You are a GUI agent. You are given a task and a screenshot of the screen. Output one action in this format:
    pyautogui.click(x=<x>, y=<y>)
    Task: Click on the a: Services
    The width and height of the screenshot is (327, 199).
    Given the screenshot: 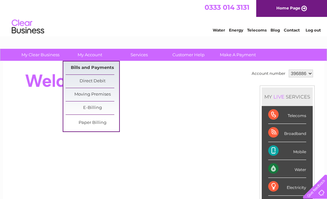 What is the action you would take?
    pyautogui.click(x=139, y=55)
    